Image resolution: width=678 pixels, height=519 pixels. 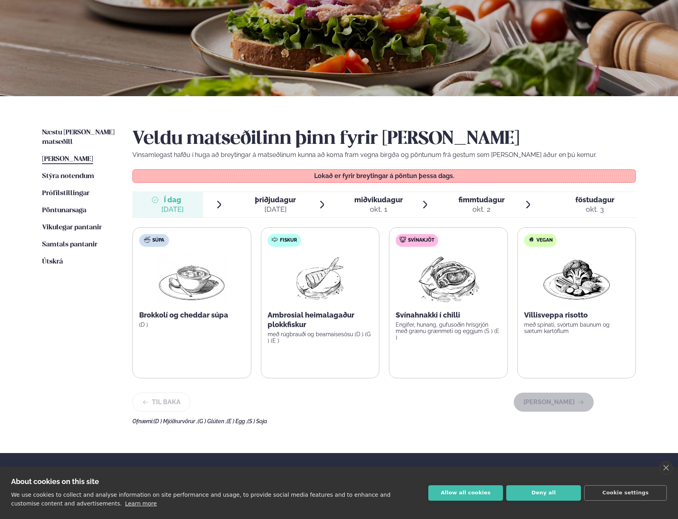 I want to click on strong: About cookies on this site, so click(x=55, y=481).